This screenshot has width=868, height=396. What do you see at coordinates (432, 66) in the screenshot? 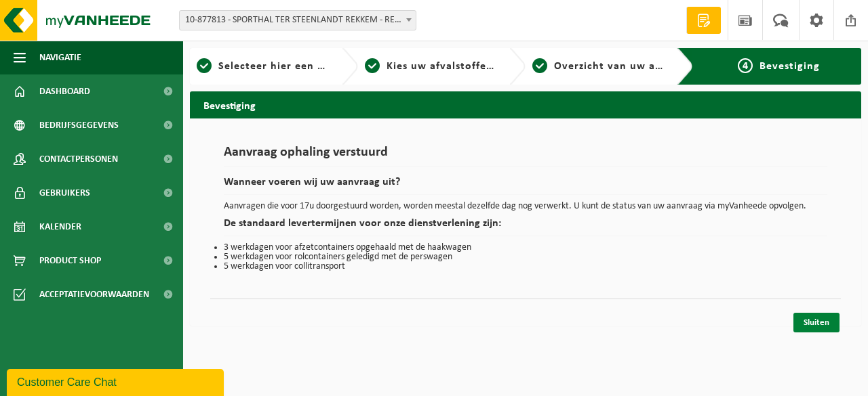
I see `a: 2Kies uw afvalstoffen en recipiënten` at bounding box center [432, 66].